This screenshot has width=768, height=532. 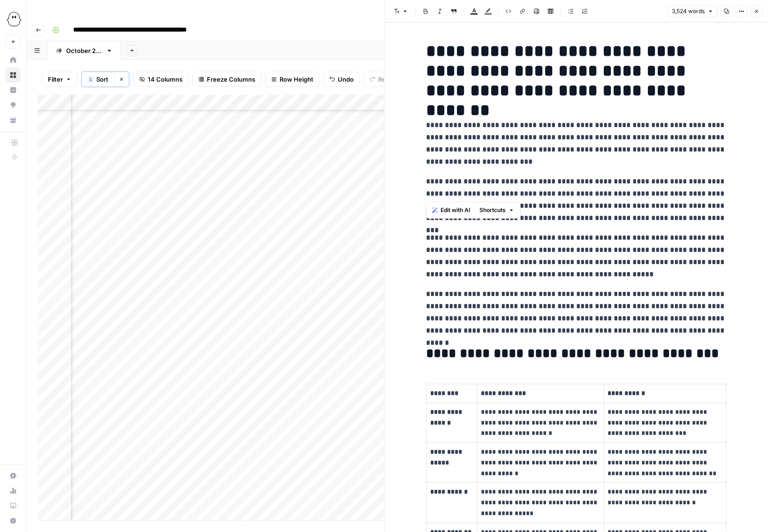 What do you see at coordinates (13, 120) in the screenshot?
I see `a: Your Data` at bounding box center [13, 120].